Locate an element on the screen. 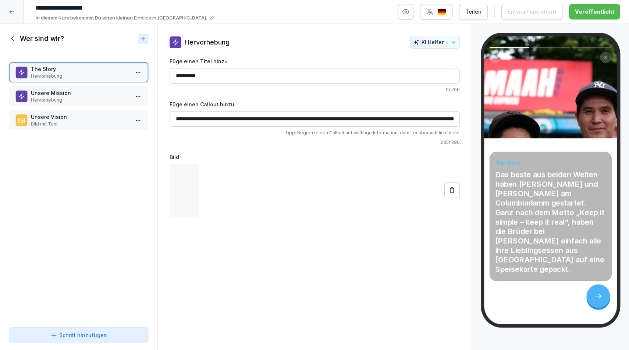 This screenshot has width=629, height=350. div: Teilen is located at coordinates (474, 12).